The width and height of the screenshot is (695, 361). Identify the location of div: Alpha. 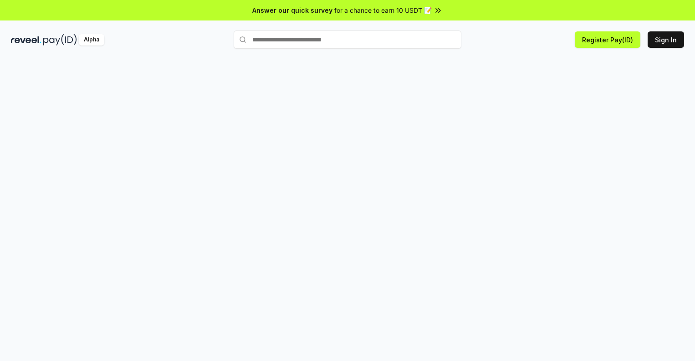
(92, 40).